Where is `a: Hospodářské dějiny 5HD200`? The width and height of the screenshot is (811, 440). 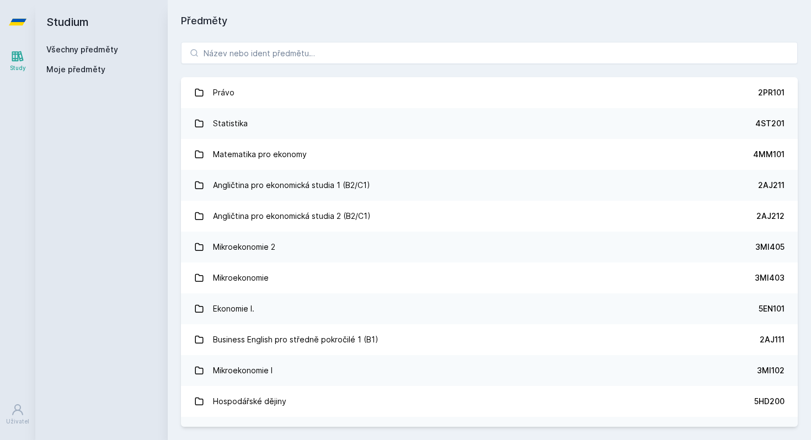 a: Hospodářské dějiny 5HD200 is located at coordinates (489, 401).